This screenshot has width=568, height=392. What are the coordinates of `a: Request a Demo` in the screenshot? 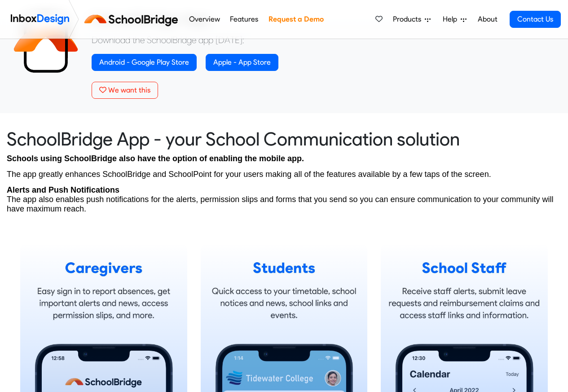 It's located at (296, 19).